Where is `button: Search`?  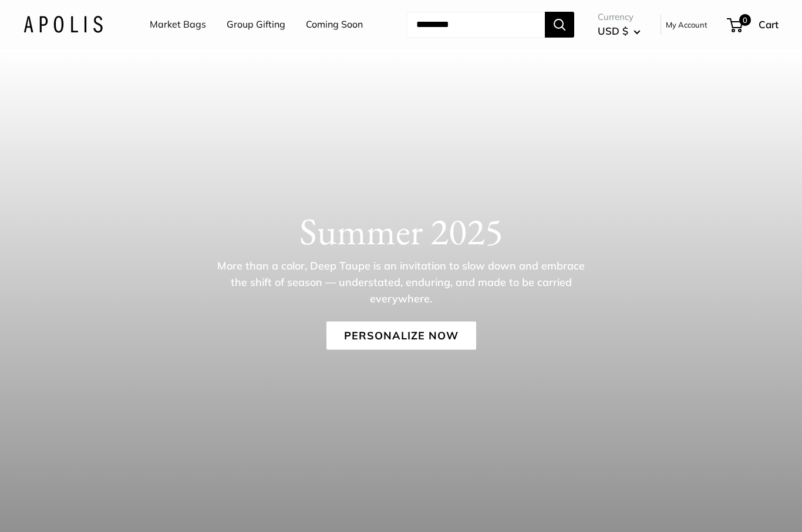 button: Search is located at coordinates (559, 25).